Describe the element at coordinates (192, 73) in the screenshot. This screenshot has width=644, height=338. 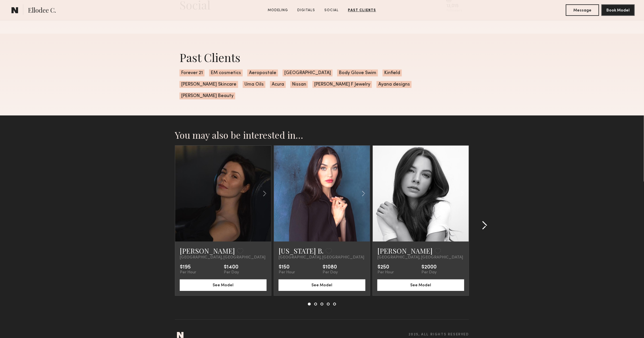
I see `span: Forever 21` at that location.